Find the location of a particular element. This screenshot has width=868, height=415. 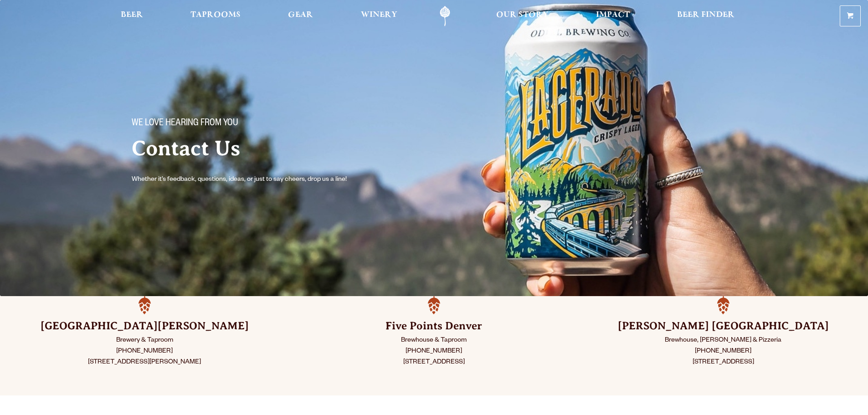

span: We love hearing from you is located at coordinates (185, 124).